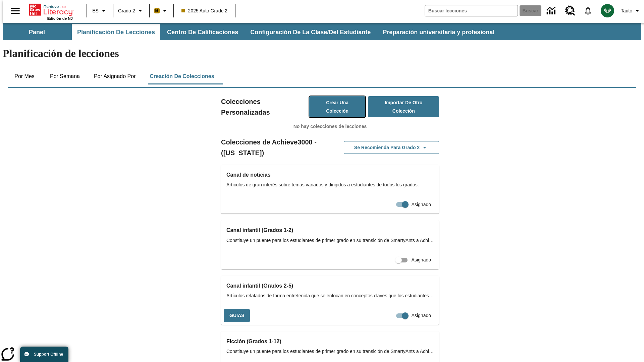  What do you see at coordinates (157, 11) in the screenshot?
I see `span: B` at bounding box center [157, 11].